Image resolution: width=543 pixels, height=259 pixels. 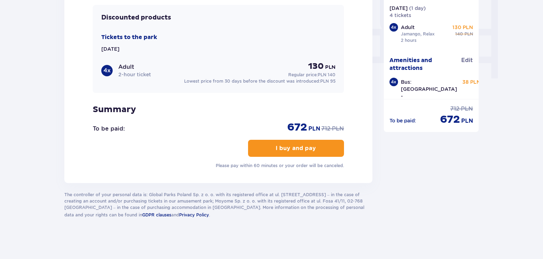 I want to click on font: Lowest price from 30 days before the discount was introduced:, so click(x=252, y=81).